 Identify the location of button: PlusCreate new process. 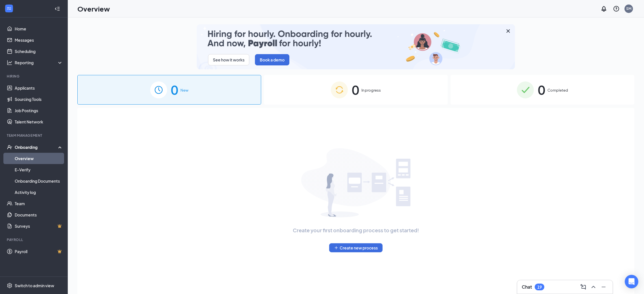
(356, 248).